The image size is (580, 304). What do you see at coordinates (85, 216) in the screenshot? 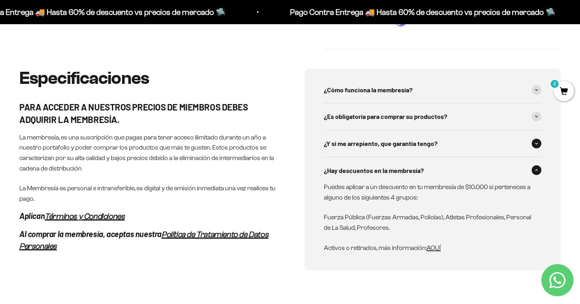
I see `em: Términos y Condiciones` at bounding box center [85, 216].